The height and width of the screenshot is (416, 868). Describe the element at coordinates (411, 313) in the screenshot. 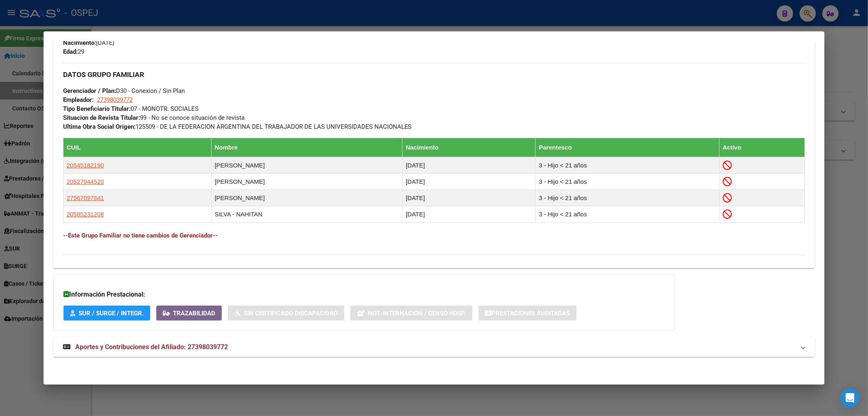

I see `button: Not. Internacion / Censo Hosp.` at that location.